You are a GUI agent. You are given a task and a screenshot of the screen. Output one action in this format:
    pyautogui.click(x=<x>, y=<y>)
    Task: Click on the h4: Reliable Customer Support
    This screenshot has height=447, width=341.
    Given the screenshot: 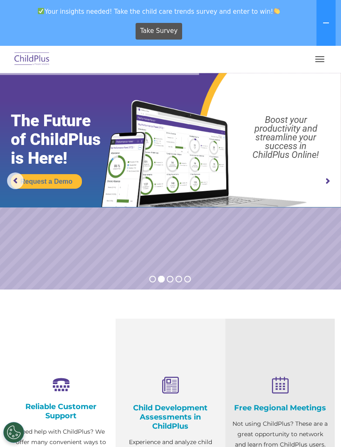 What is the action you would take?
    pyautogui.click(x=61, y=411)
    